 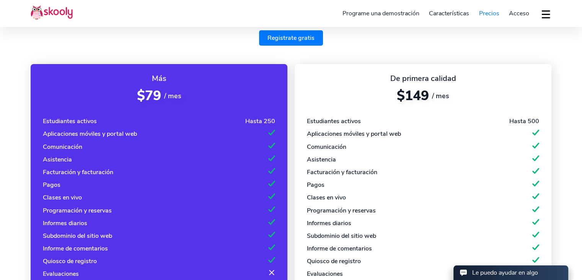 What do you see at coordinates (159, 78) in the screenshot?
I see `div: Más` at bounding box center [159, 78].